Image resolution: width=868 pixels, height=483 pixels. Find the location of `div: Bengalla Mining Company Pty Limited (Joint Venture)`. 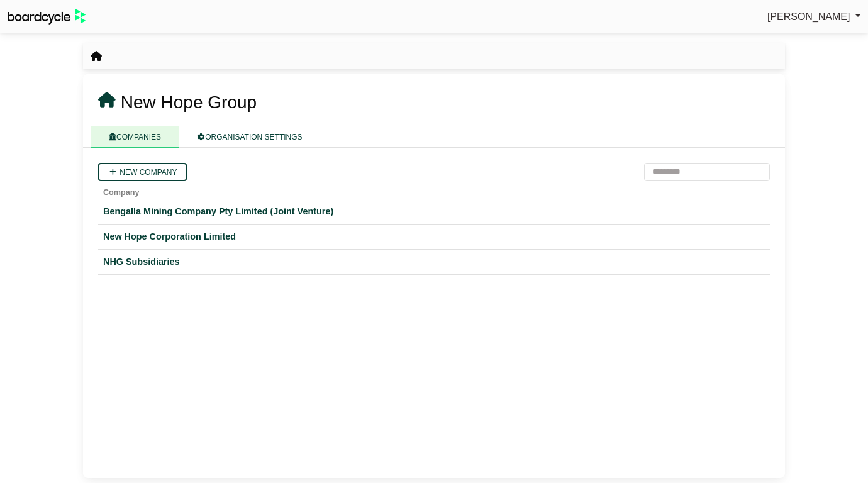

div: Bengalla Mining Company Pty Limited (Joint Venture) is located at coordinates (434, 211).